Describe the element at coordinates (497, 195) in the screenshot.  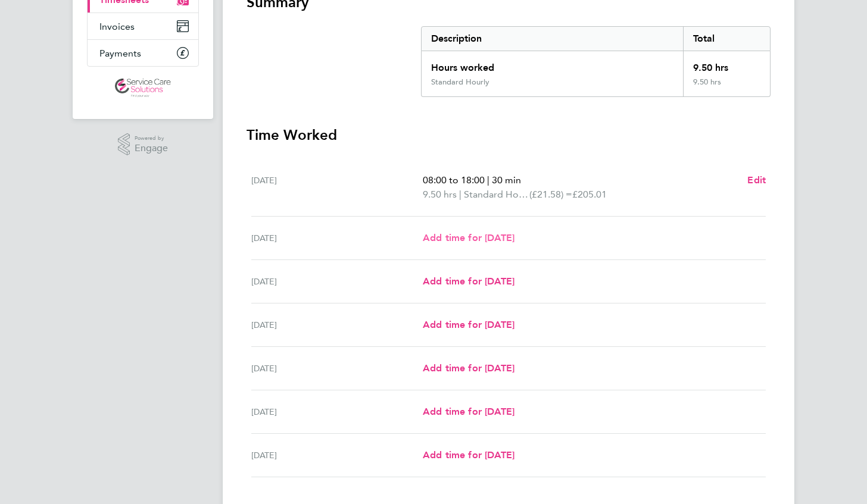
I see `span: Standard Hourly` at that location.